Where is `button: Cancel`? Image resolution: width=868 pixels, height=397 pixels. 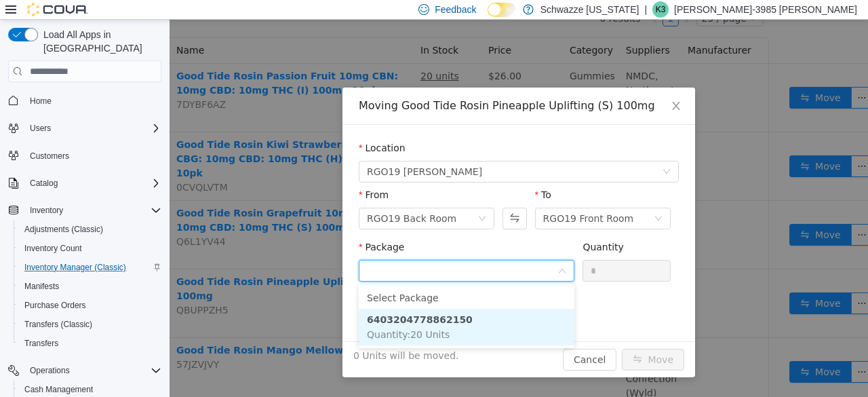 button: Cancel is located at coordinates (420, 339).